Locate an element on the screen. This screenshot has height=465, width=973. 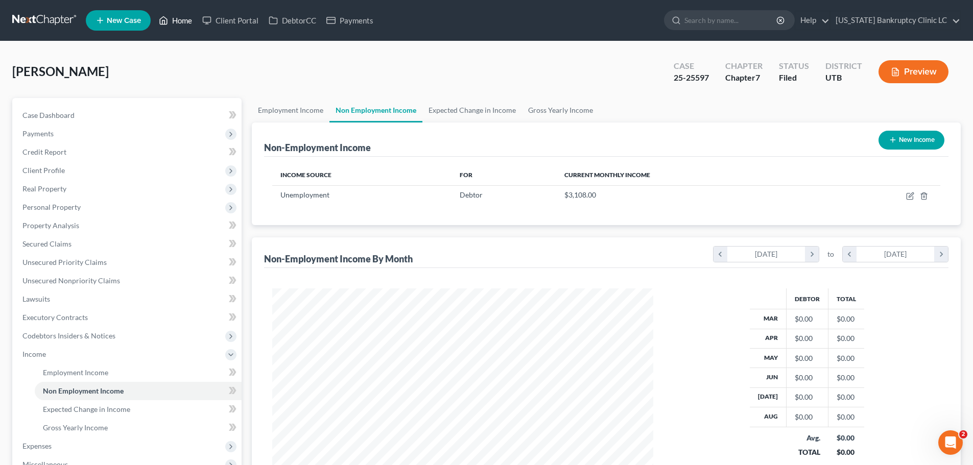
a: Help is located at coordinates (812, 20).